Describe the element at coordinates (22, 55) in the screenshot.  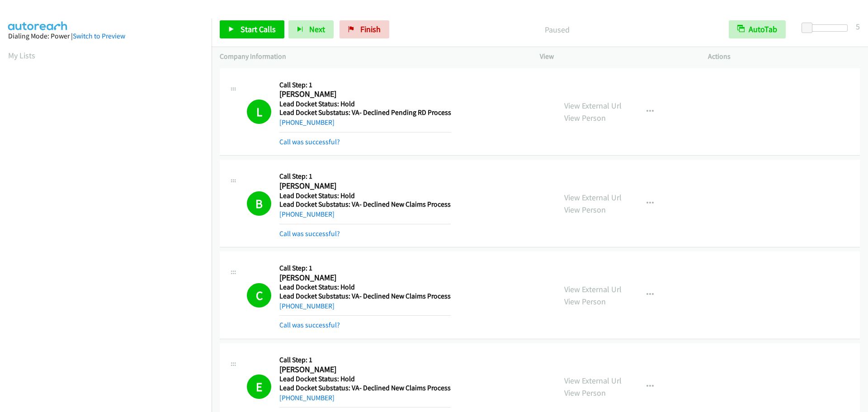
I see `a: My Lists` at that location.